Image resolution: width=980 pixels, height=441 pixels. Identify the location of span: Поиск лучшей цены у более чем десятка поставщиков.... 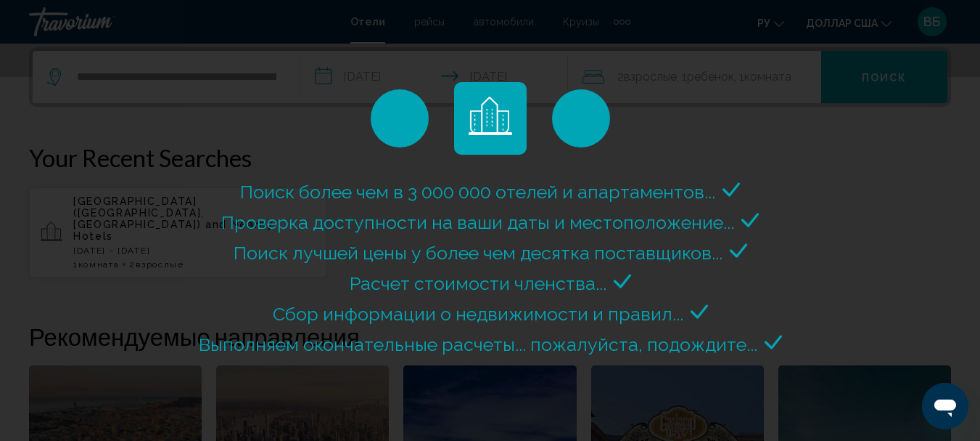
(478, 252).